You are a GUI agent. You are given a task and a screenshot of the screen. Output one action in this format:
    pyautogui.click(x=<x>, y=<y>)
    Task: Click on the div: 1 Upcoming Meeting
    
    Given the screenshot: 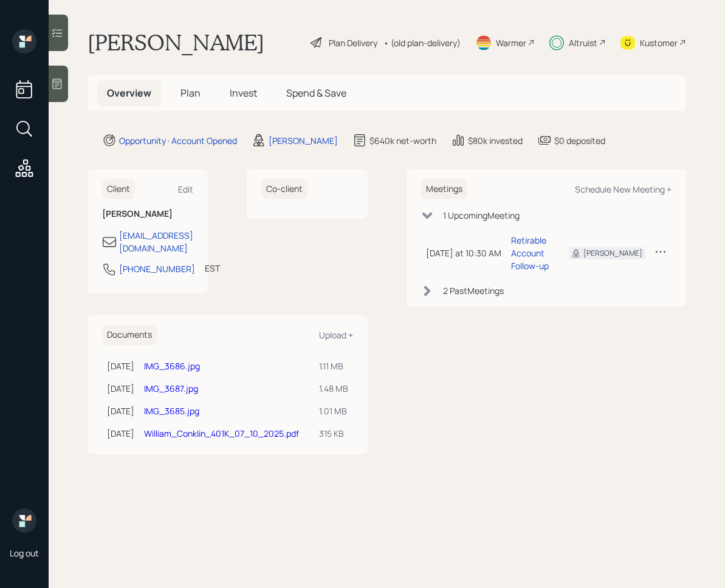 What is the action you would take?
    pyautogui.click(x=481, y=215)
    